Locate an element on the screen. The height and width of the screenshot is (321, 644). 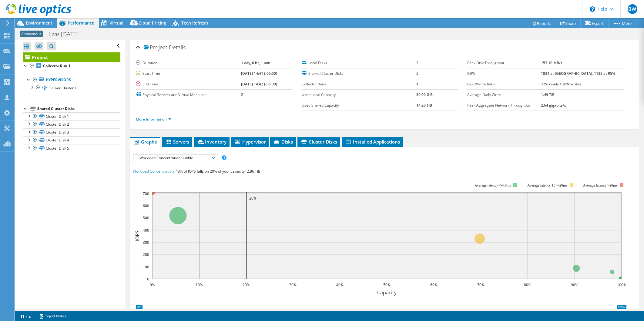
label: Physical Servers and Virtual Machines is located at coordinates (189, 95).